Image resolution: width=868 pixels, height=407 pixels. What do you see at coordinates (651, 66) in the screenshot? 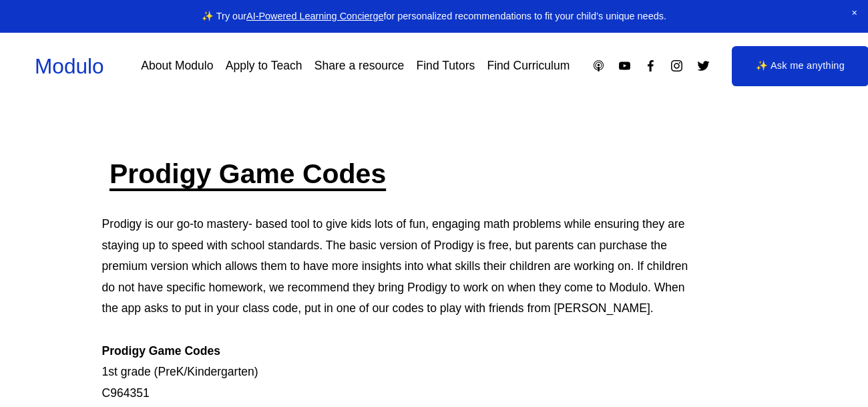
I see `a: Facebook` at bounding box center [651, 66].